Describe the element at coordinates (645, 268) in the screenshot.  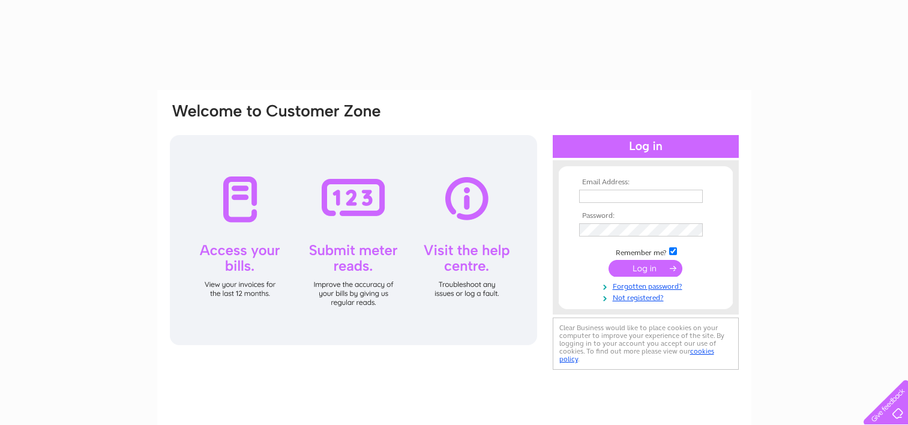
I see `input: Submit` at that location.